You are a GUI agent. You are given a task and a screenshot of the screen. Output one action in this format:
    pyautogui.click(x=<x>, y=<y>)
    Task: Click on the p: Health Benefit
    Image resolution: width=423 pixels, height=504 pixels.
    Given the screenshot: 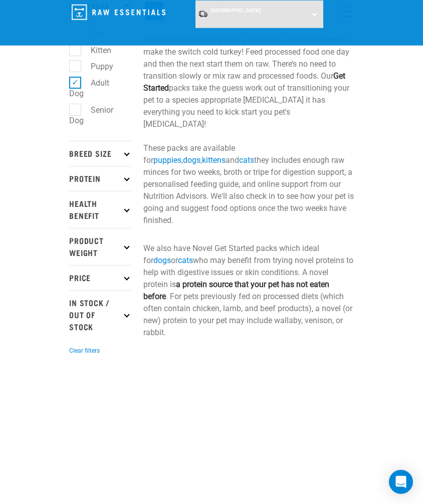 What is the action you would take?
    pyautogui.click(x=100, y=209)
    